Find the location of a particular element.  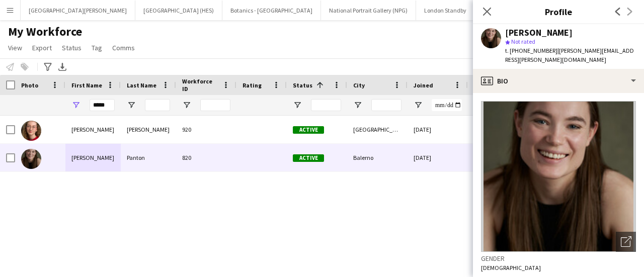

a: Export is located at coordinates (42, 48).